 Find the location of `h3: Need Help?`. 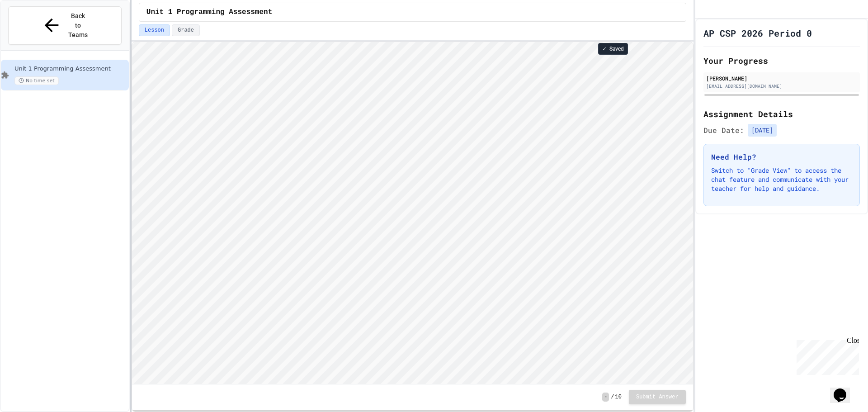

h3: Need Help? is located at coordinates (781, 157).